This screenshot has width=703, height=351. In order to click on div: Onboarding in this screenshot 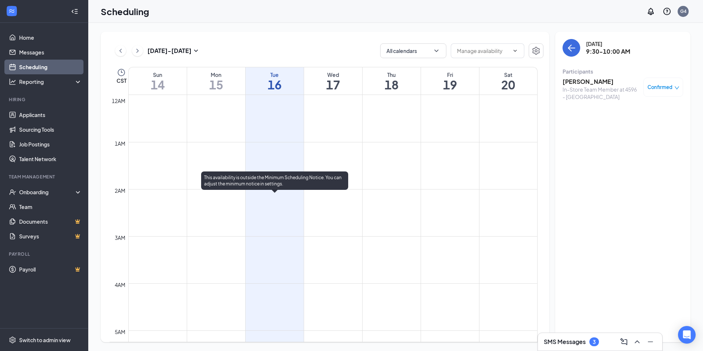, I will do `click(47, 192)`.